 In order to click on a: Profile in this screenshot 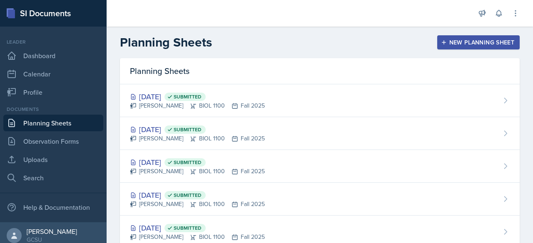, I will do `click(53, 92)`.